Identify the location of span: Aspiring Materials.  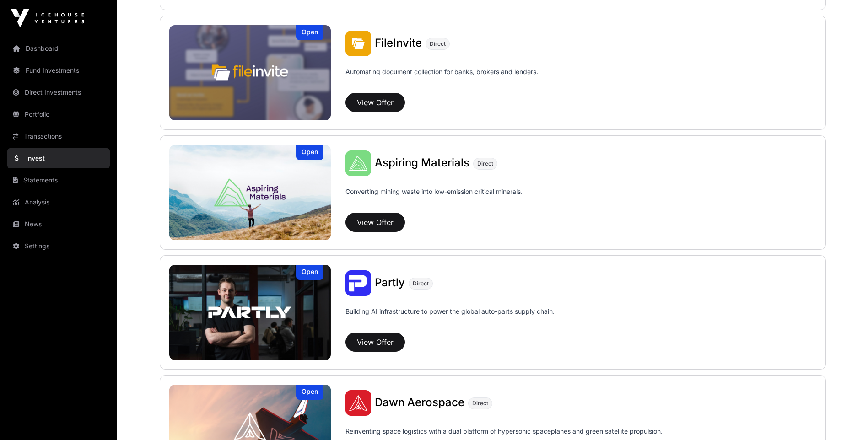
(422, 163).